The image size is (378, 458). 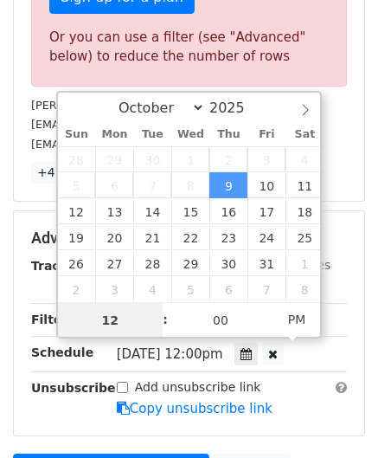 I want to click on span: Tue, so click(x=152, y=134).